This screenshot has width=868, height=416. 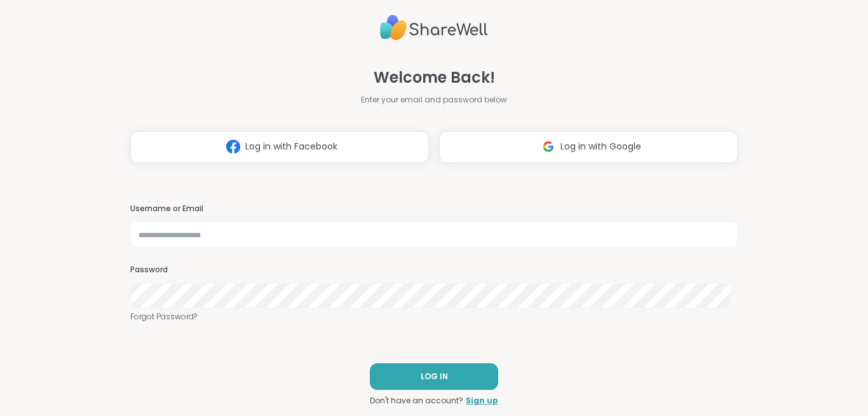 What do you see at coordinates (434, 100) in the screenshot?
I see `span: Enter your email and password below` at bounding box center [434, 100].